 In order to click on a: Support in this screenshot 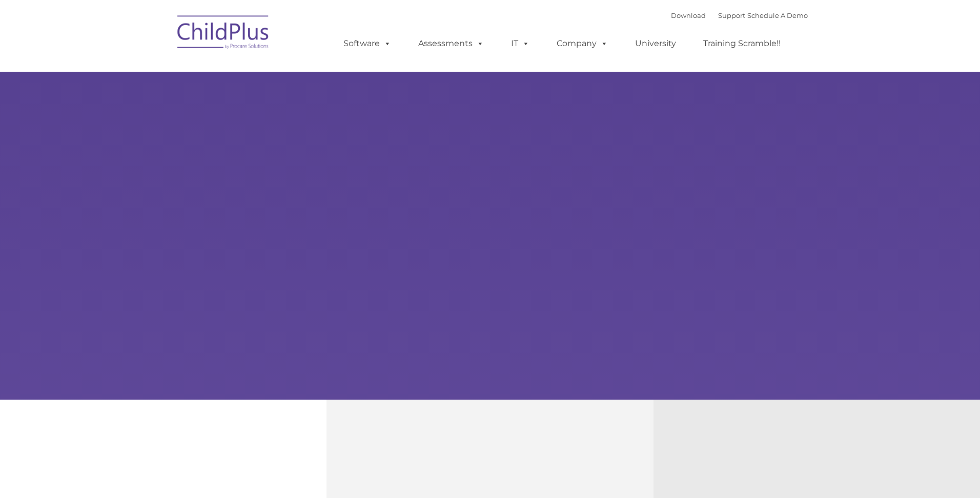, I will do `click(731, 15)`.